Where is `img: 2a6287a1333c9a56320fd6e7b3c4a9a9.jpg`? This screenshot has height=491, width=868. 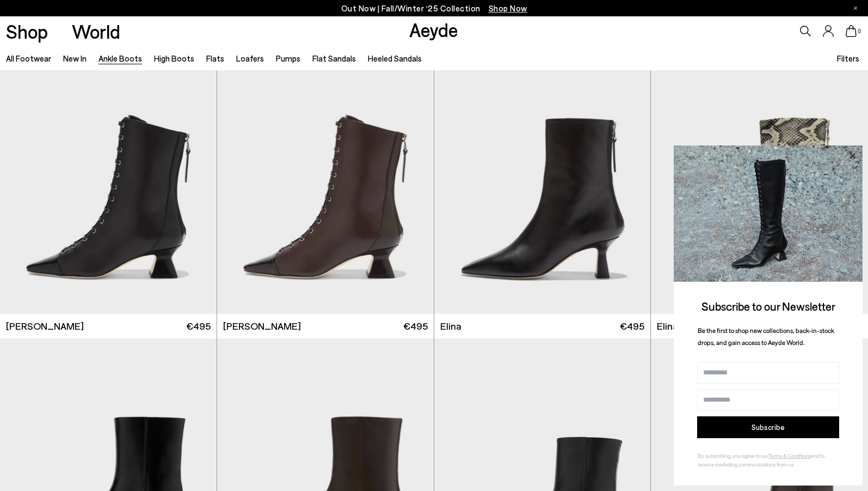 img: 2a6287a1333c9a56320fd6e7b3c4a9a9.jpg is located at coordinates (768, 213).